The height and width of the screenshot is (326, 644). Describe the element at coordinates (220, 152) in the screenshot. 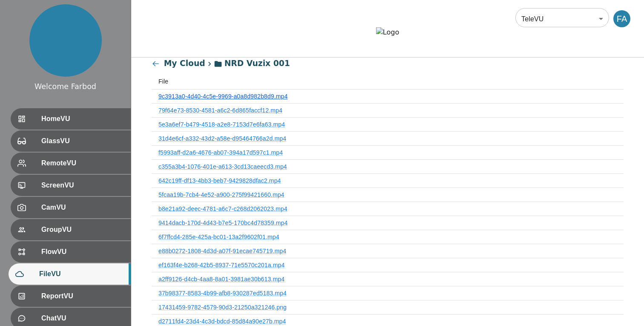

I see `a: f5993aff-d2a6-4676-ab07-394a17d597c1.mp4` at that location.